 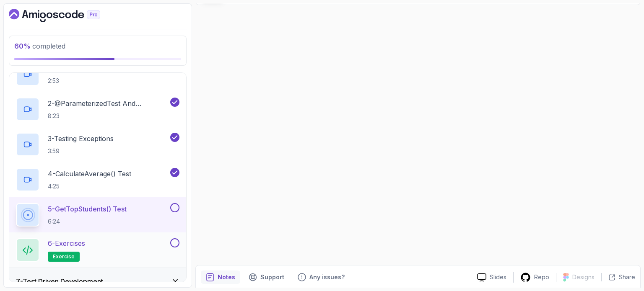 I want to click on button: Share, so click(x=618, y=278).